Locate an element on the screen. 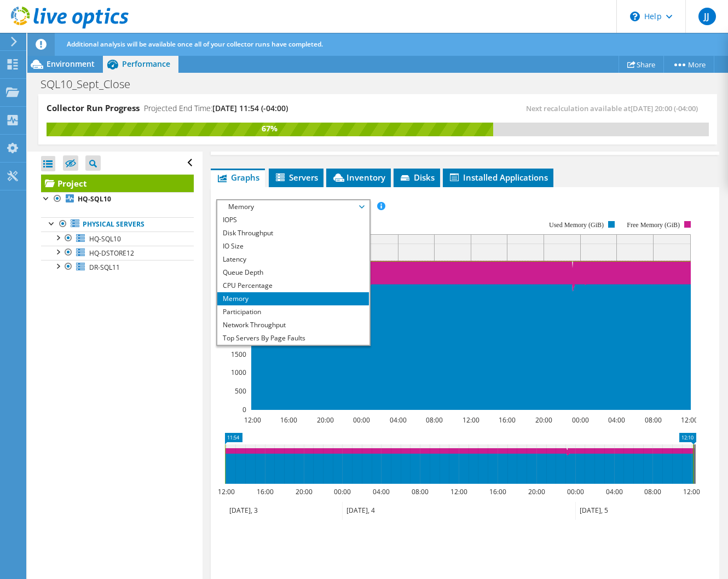  li: Participation is located at coordinates (293, 312).